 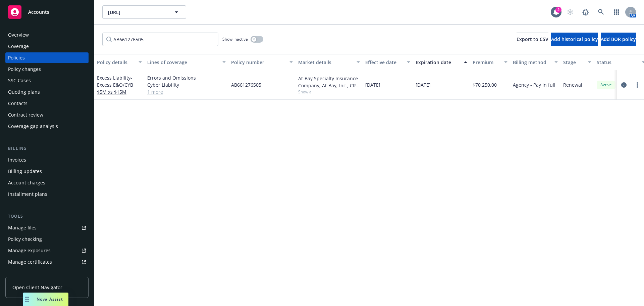 I want to click on div: Coverage gap analysis, so click(x=33, y=126).